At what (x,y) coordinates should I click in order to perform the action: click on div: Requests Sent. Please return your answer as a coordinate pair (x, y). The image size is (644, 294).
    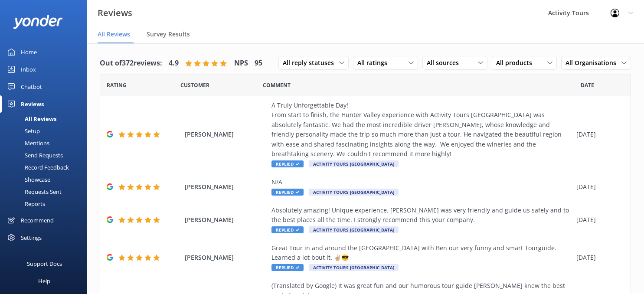
    Looking at the image, I should click on (33, 192).